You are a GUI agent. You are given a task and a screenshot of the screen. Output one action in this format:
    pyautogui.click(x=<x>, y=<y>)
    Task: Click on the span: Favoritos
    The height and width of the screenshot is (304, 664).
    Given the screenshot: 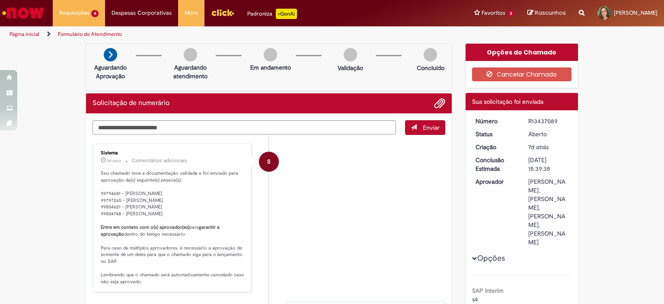 What is the action you would take?
    pyautogui.click(x=494, y=13)
    